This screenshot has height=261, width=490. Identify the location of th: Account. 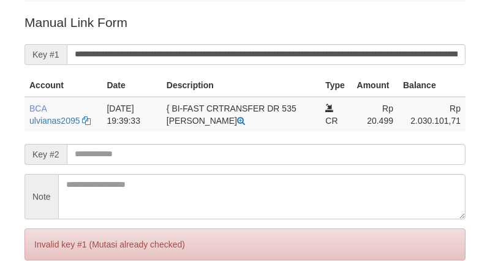
(63, 85).